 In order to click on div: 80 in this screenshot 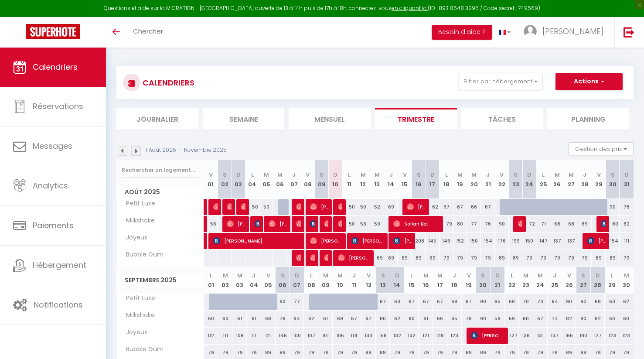, I will do `click(383, 318)`.